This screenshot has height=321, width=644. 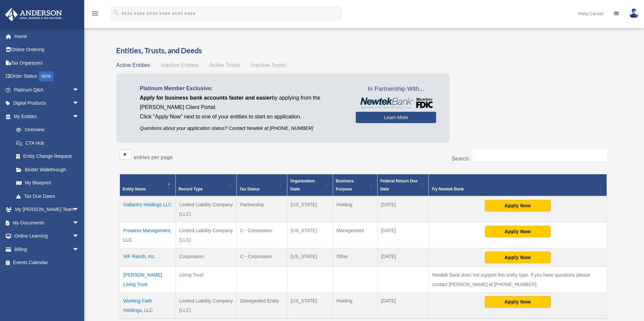 I want to click on th: Tax Status: Activate to sort, so click(x=262, y=186).